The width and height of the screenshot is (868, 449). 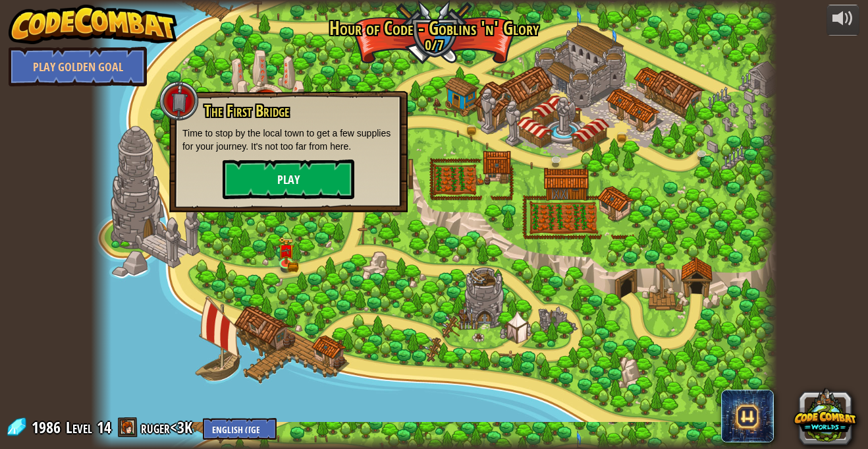 What do you see at coordinates (286, 251) in the screenshot?
I see `img: level-banner-unlock.png` at bounding box center [286, 251].